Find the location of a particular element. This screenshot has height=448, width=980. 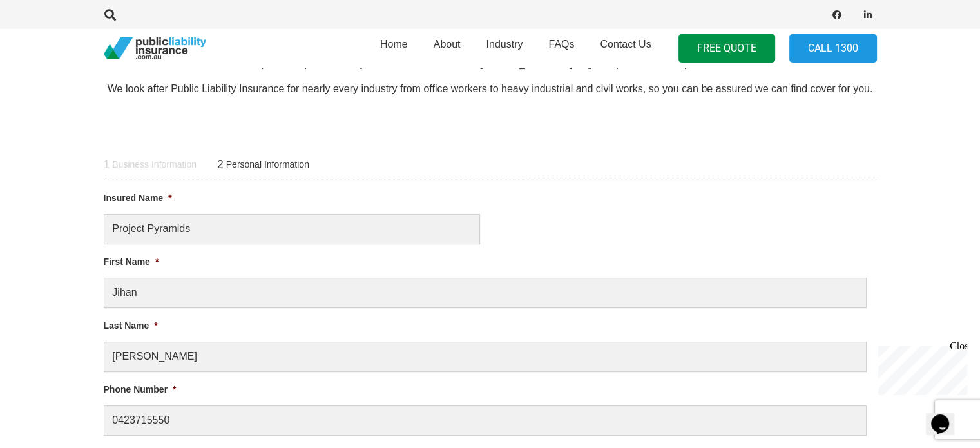

label: Last Name is located at coordinates (131, 325).